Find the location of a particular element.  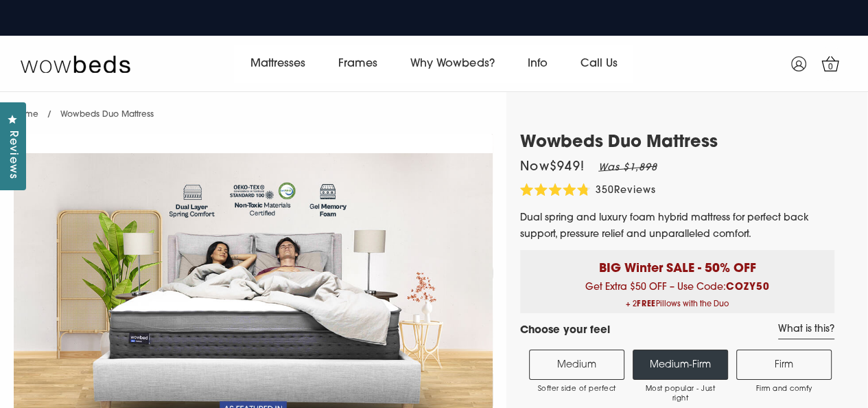

a: Mattresses is located at coordinates (278, 64).